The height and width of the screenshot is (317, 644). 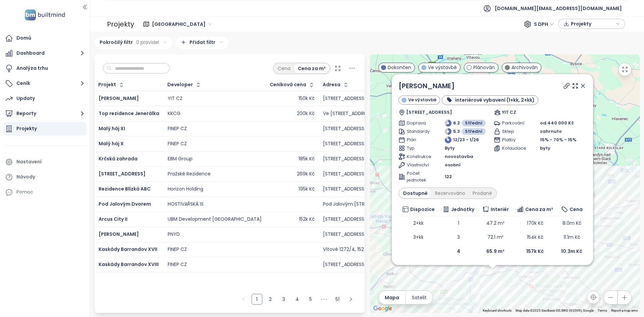 What do you see at coordinates (26, 177) in the screenshot?
I see `div: Návody` at bounding box center [26, 177].